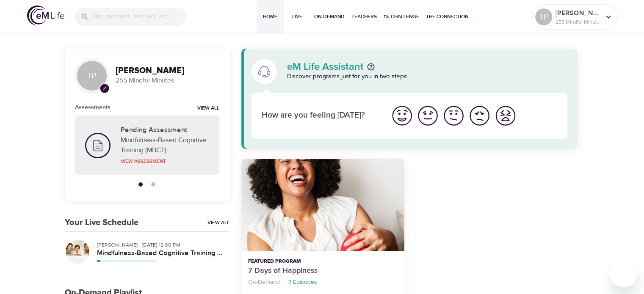  Describe the element at coordinates (102, 223) in the screenshot. I see `h3: Your Live Schedule` at that location.